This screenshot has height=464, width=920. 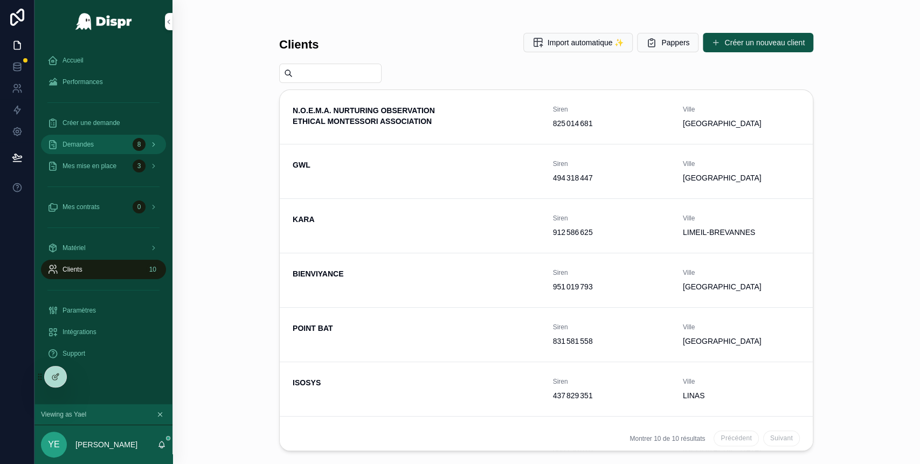 What do you see at coordinates (139, 166) in the screenshot?
I see `div: 3` at bounding box center [139, 166].